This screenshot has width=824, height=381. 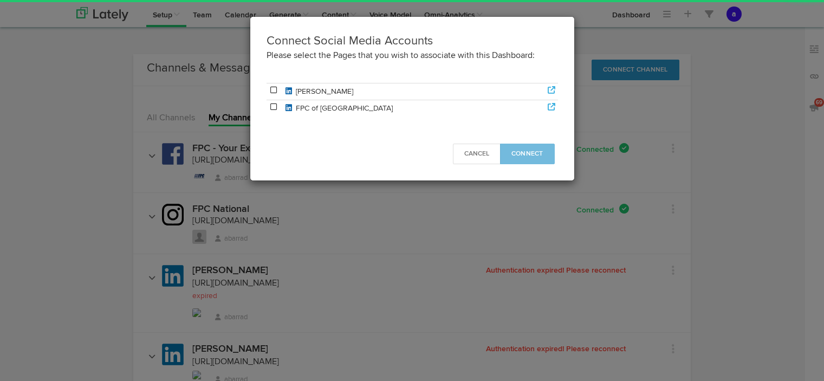 I want to click on button: Connect, so click(x=527, y=154).